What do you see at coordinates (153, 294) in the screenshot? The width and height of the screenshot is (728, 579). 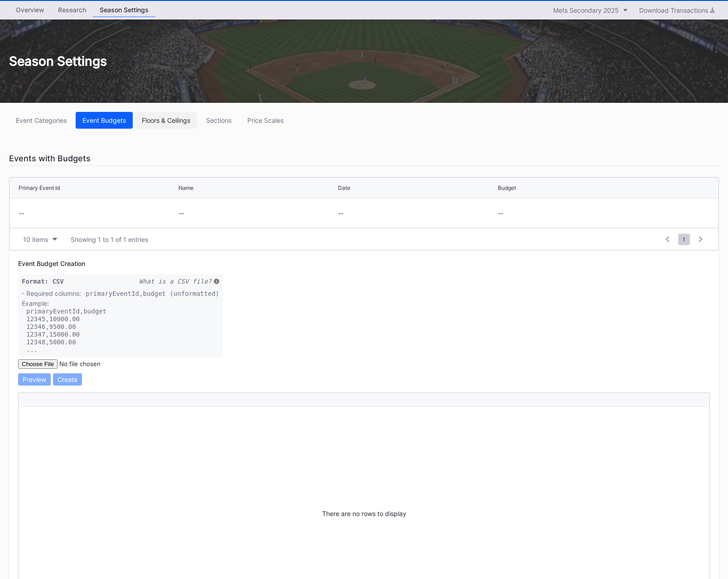 I see `code: primaryEventId,budget (unformatted)` at bounding box center [153, 294].